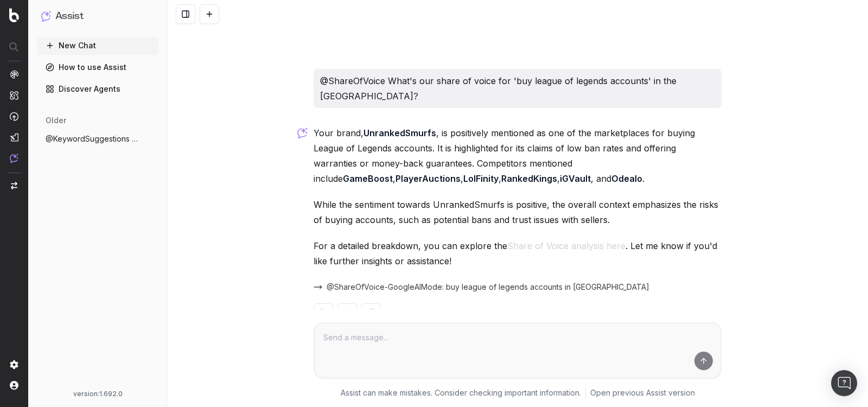 This screenshot has height=407, width=868. Describe the element at coordinates (481, 179) in the screenshot. I see `strong: LolFinity` at that location.